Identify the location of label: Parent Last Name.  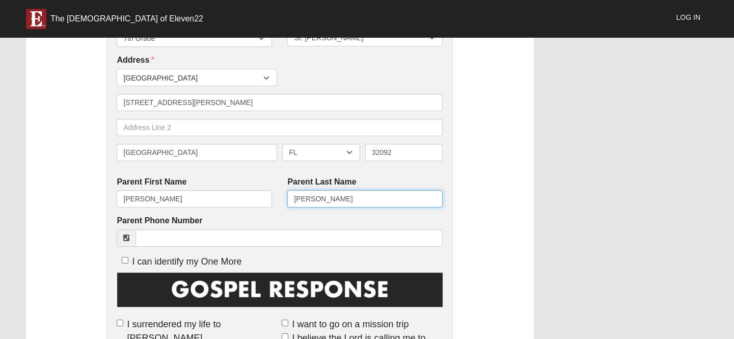
(322, 182).